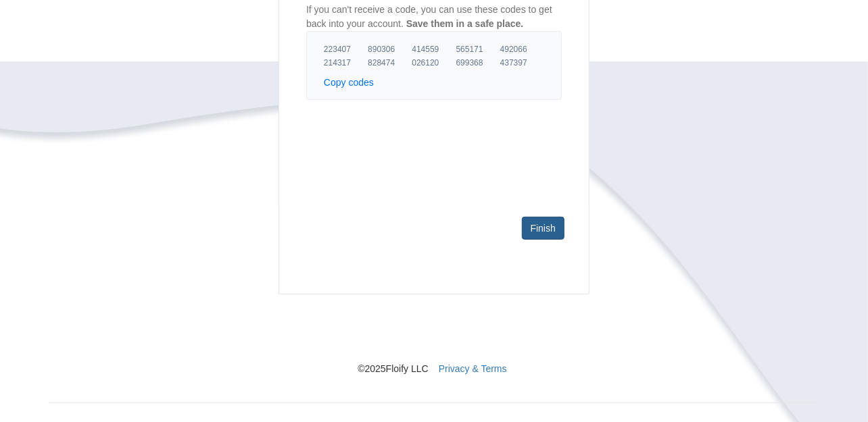 Image resolution: width=868 pixels, height=422 pixels. I want to click on span: 214317, so click(345, 63).